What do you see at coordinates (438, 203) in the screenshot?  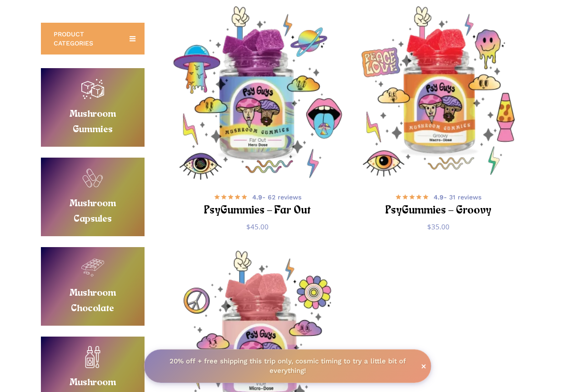 I see `a: 4.9- 31 reviews PsyGummies – Groovy` at bounding box center [438, 203].